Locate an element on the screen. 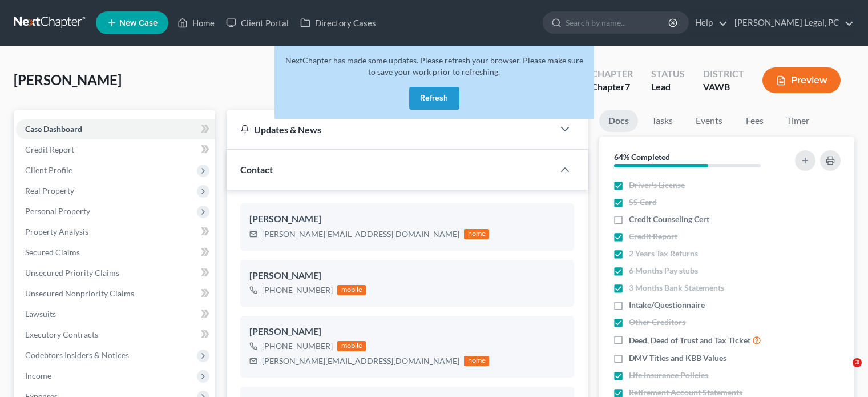  span: Executory Contracts is located at coordinates (61, 334).